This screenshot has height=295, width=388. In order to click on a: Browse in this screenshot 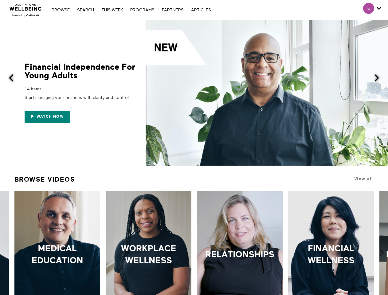, I will do `click(61, 10)`.